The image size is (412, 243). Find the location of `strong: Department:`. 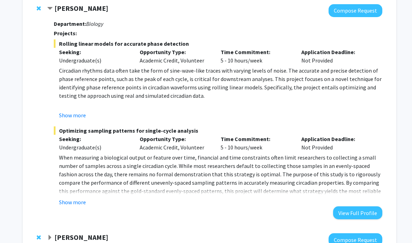

strong: Department: is located at coordinates (70, 24).